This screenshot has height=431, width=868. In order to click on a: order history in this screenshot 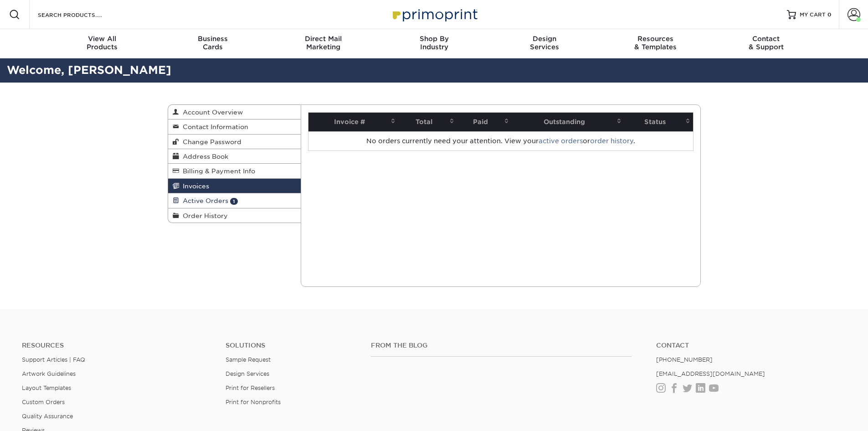, I will do `click(611, 141)`.